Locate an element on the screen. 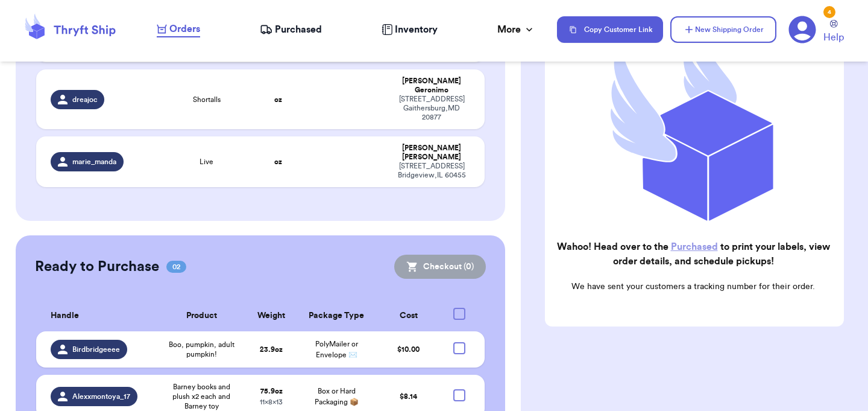 The image size is (868, 411). span: Handle is located at coordinates (65, 315).